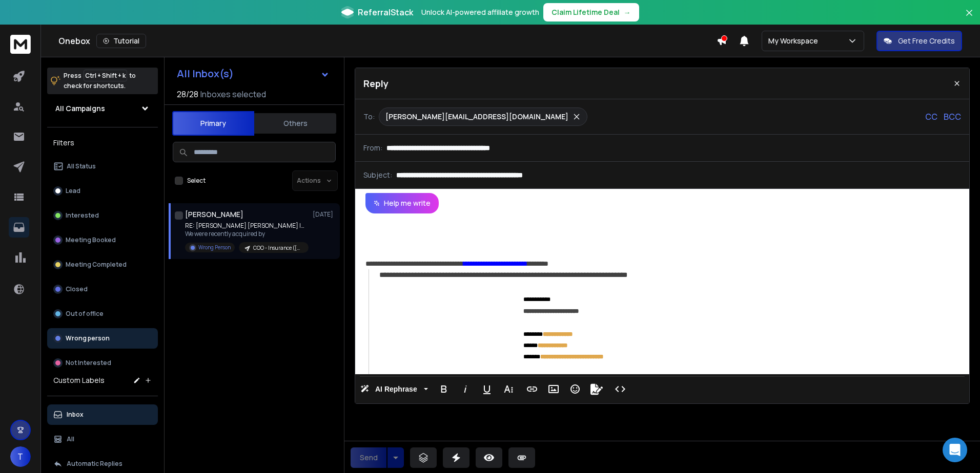 This screenshot has height=473, width=980. What do you see at coordinates (919, 41) in the screenshot?
I see `button: Get Free Credits` at bounding box center [919, 41].